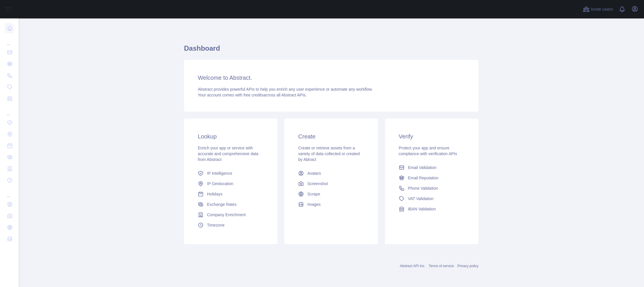  What do you see at coordinates (226, 215) in the screenshot?
I see `span: Company Enrichment` at bounding box center [226, 215].